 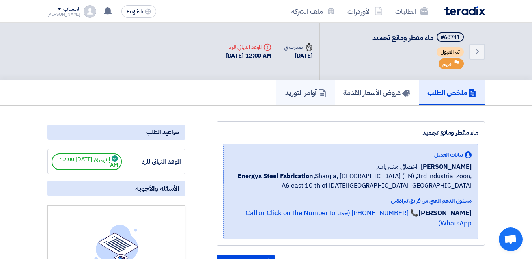 I want to click on a: الطلبات, so click(x=412, y=11).